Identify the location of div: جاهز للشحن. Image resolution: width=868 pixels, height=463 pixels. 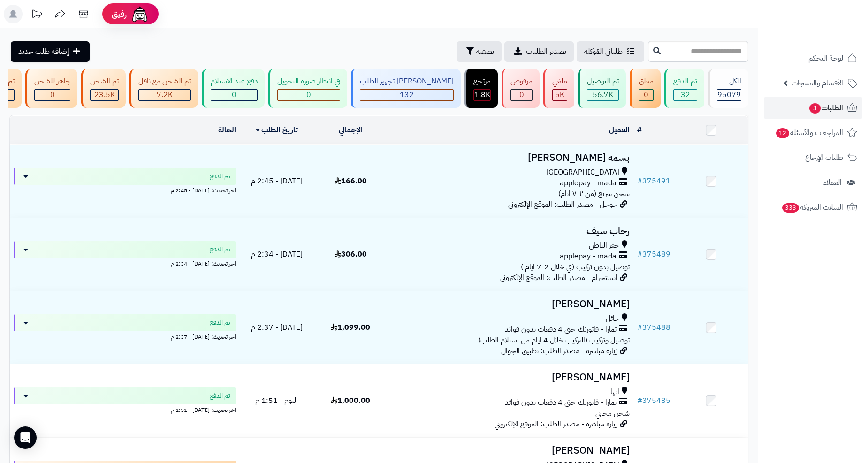
(52, 81).